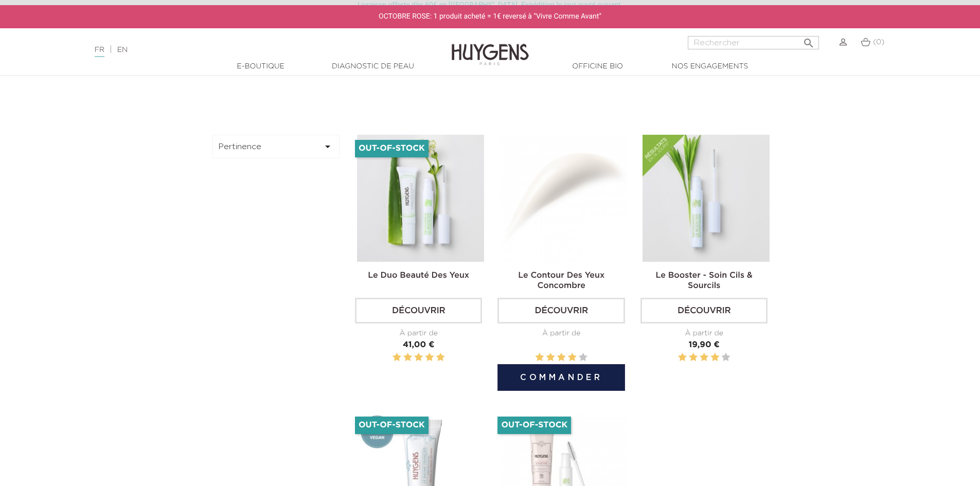 The image size is (980, 486). Describe the element at coordinates (561, 281) in the screenshot. I see `a: Le Contour Des Yeux Concombre` at that location.